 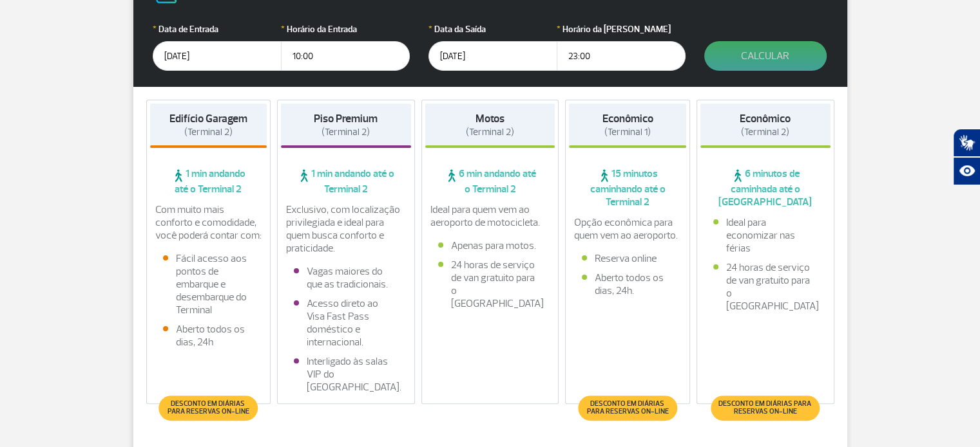 What do you see at coordinates (628, 132) in the screenshot?
I see `span: (Terminal 1)` at bounding box center [628, 132].